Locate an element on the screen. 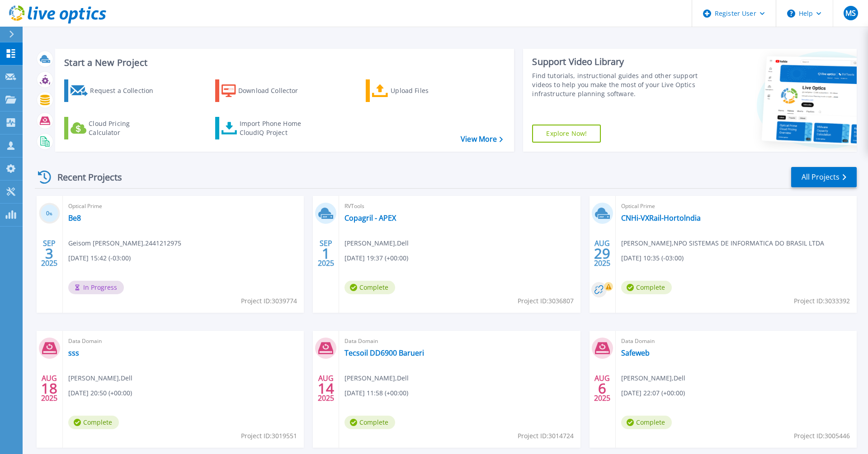 The image size is (868, 454). a: Tecsoil DD6900 Barueri is located at coordinates (384, 353).